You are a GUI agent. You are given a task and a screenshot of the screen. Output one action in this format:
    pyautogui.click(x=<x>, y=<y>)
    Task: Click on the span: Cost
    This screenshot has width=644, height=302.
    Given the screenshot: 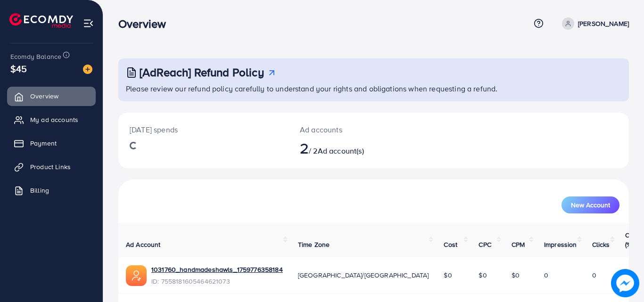 What is the action you would take?
    pyautogui.click(x=450, y=245)
    